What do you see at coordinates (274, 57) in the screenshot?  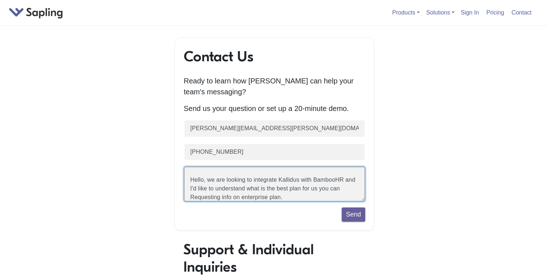 I see `h1: Contact Us` at bounding box center [274, 57].